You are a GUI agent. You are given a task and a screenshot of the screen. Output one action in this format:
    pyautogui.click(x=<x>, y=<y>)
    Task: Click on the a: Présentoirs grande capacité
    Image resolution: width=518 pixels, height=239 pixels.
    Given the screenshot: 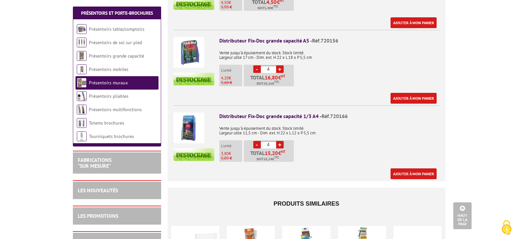 What is the action you would take?
    pyautogui.click(x=116, y=56)
    